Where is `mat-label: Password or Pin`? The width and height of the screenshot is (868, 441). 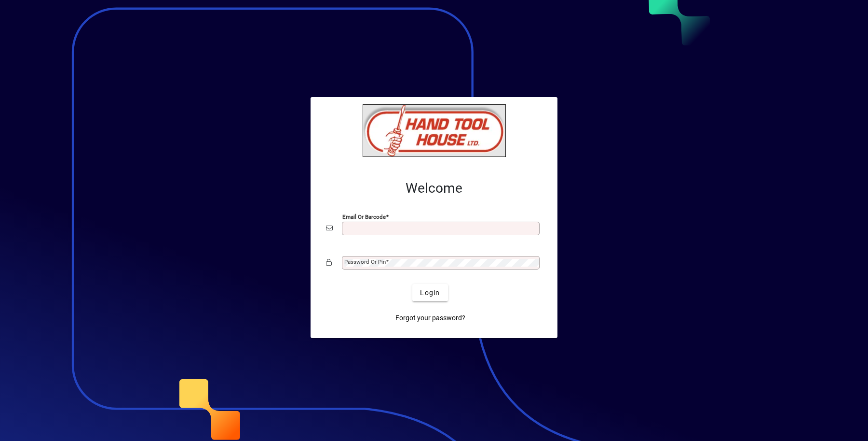
mat-label: Password or Pin is located at coordinates (365, 262).